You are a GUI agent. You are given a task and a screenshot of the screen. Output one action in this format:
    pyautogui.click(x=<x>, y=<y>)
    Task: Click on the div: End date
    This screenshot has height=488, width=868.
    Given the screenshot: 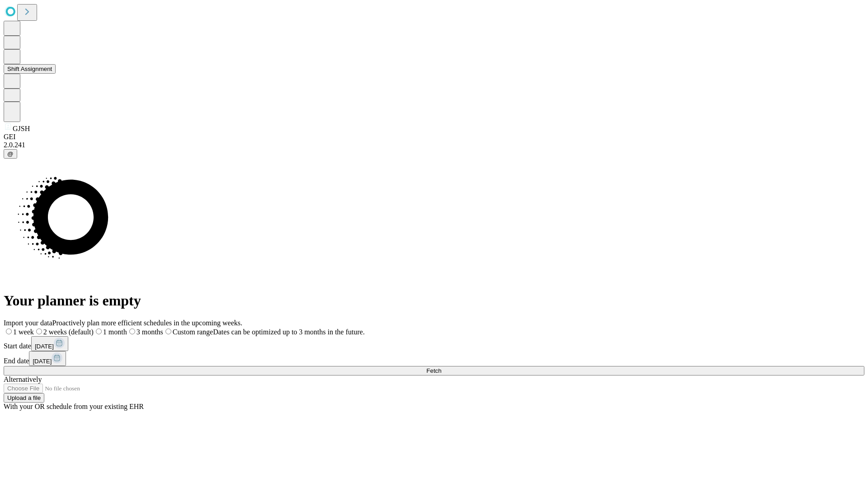 What is the action you would take?
    pyautogui.click(x=434, y=358)
    